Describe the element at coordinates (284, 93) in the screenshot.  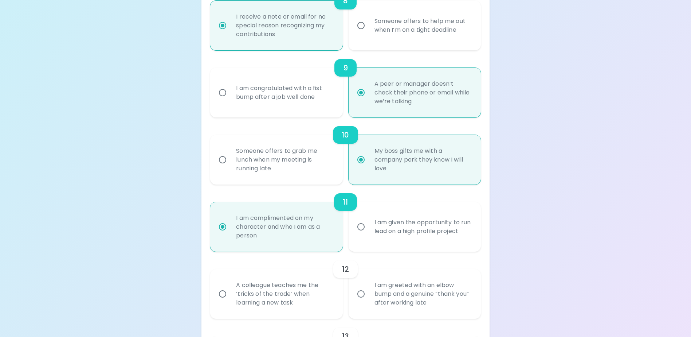
I see `div: I am congratulated with a fist bump after a job well done` at that location.